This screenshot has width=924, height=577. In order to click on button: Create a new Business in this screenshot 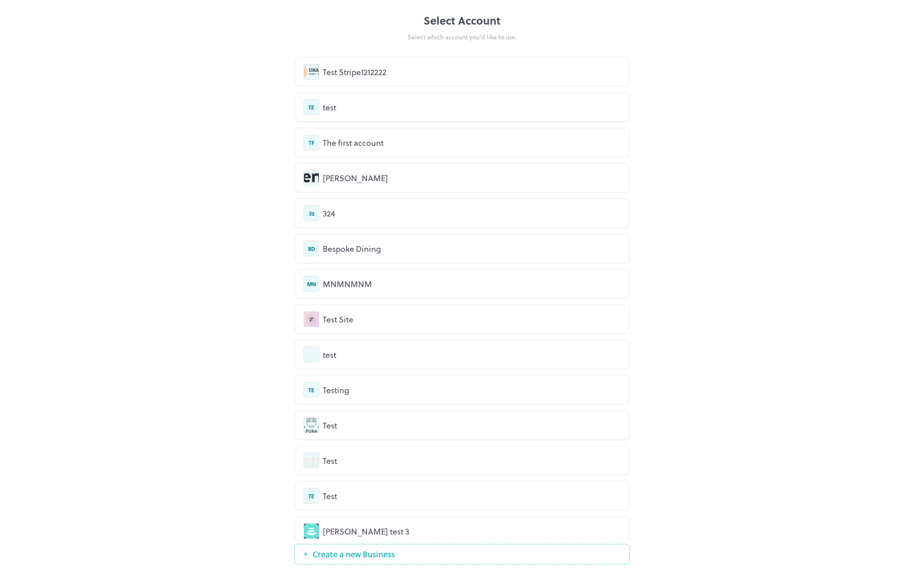, I will do `click(462, 554)`.